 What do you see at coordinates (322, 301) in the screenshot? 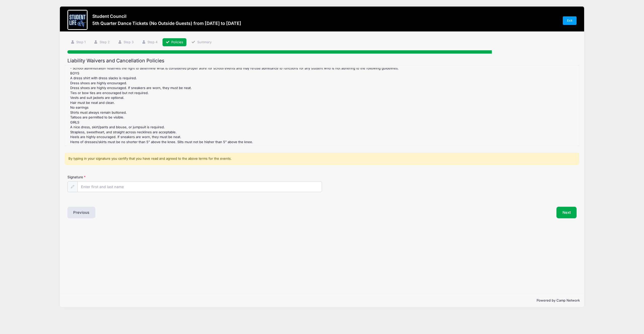
I see `p: Powered by Camp Network` at bounding box center [322, 301].